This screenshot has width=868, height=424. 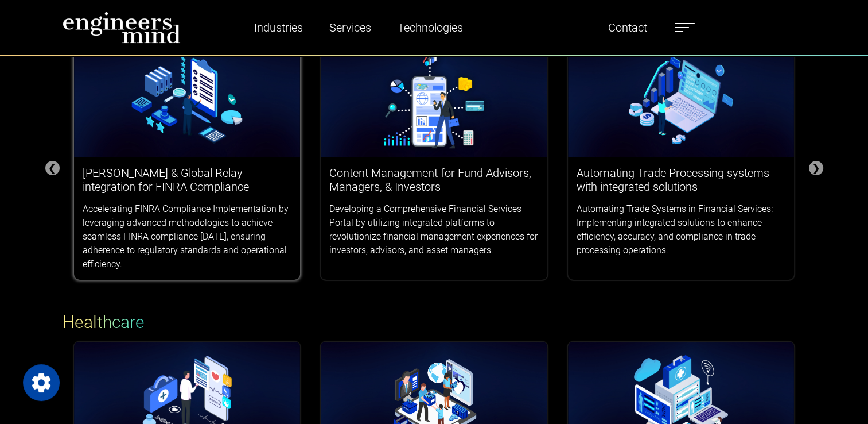 I want to click on span: Healthcare, so click(x=104, y=322).